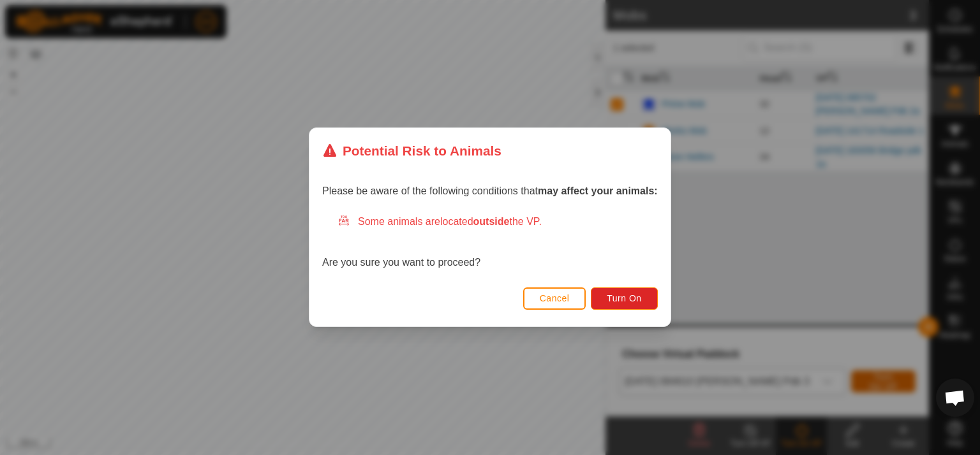  What do you see at coordinates (498, 223) in the screenshot?
I see `div: Some animals are` at bounding box center [498, 223].